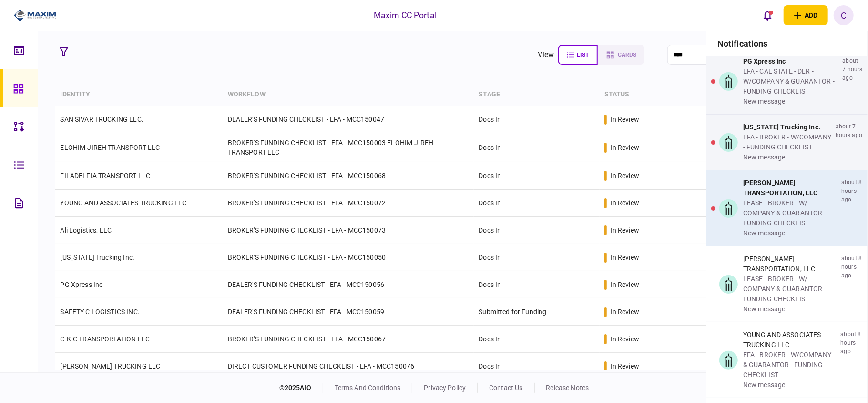  What do you see at coordinates (787, 142) in the screenshot?
I see `div: EFA - BROKER - W/COMPANY - FUNDING CHECKLIST` at bounding box center [787, 142].